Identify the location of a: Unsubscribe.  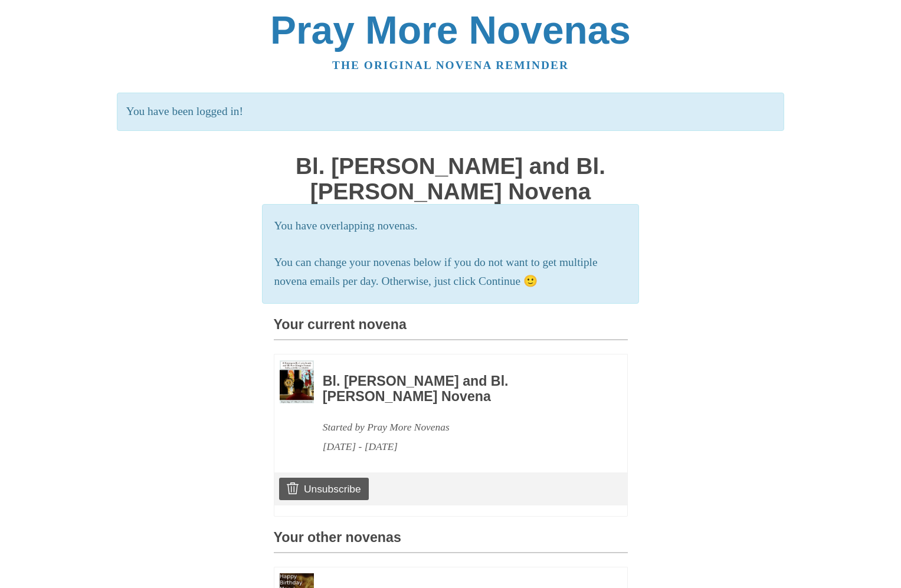
(323, 489).